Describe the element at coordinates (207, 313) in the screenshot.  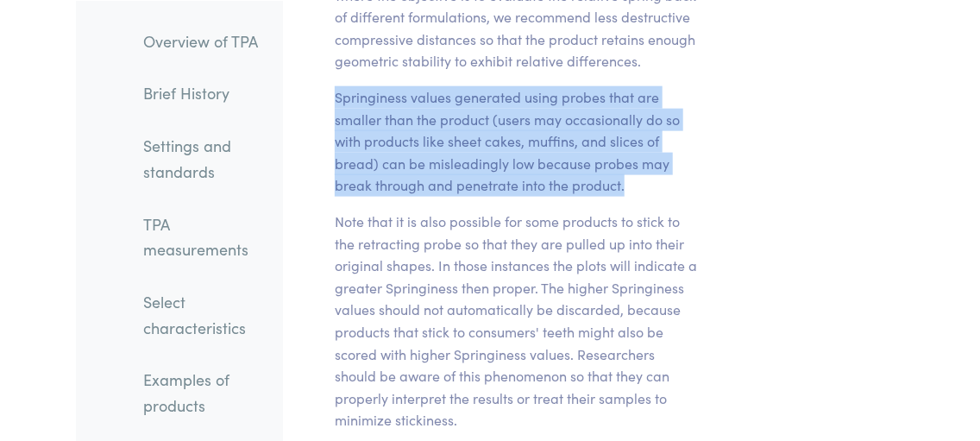
I see `a: Select characteristics` at that location.